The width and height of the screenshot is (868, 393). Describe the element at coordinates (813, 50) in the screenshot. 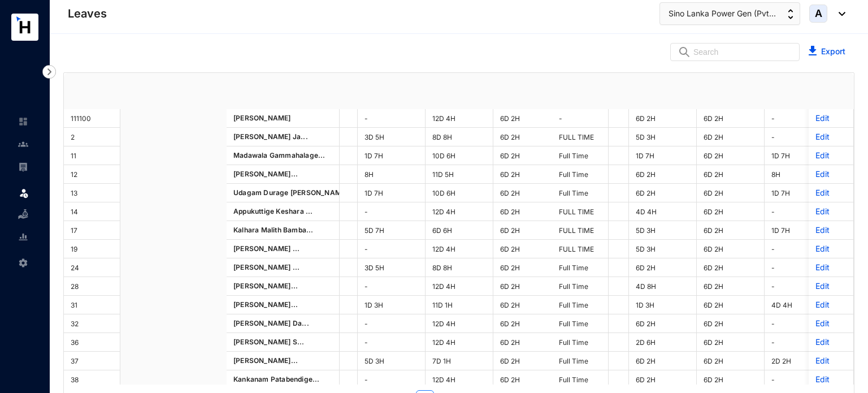

I see `img: blue-download.5ef7b2b032fd340530a27f4ceaf19358.svg` at that location.